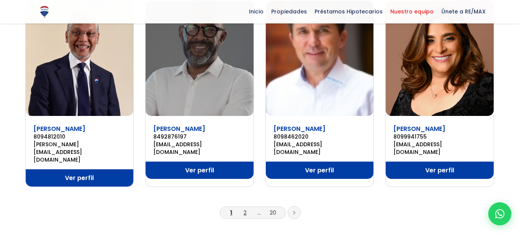 The width and height of the screenshot is (519, 233). I want to click on a: 8099941755, so click(440, 137).